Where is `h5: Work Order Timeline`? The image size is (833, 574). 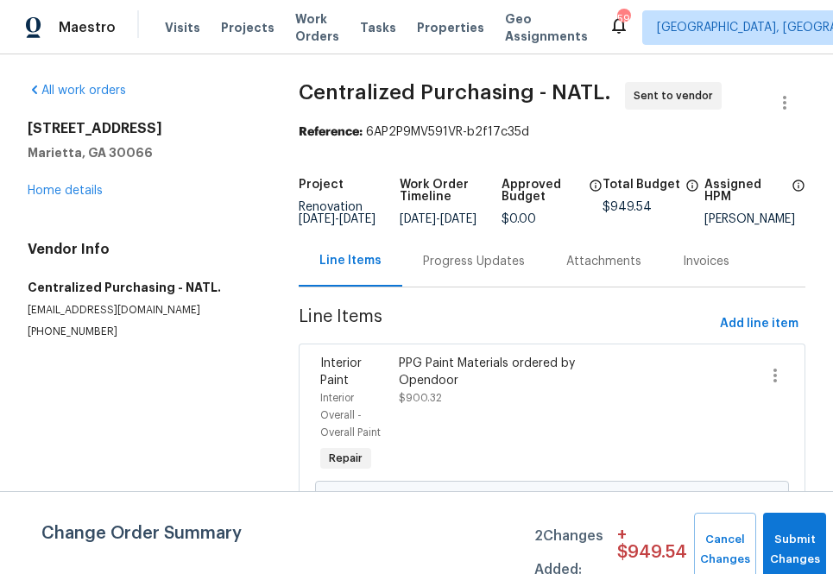 h5: Work Order Timeline is located at coordinates (450, 191).